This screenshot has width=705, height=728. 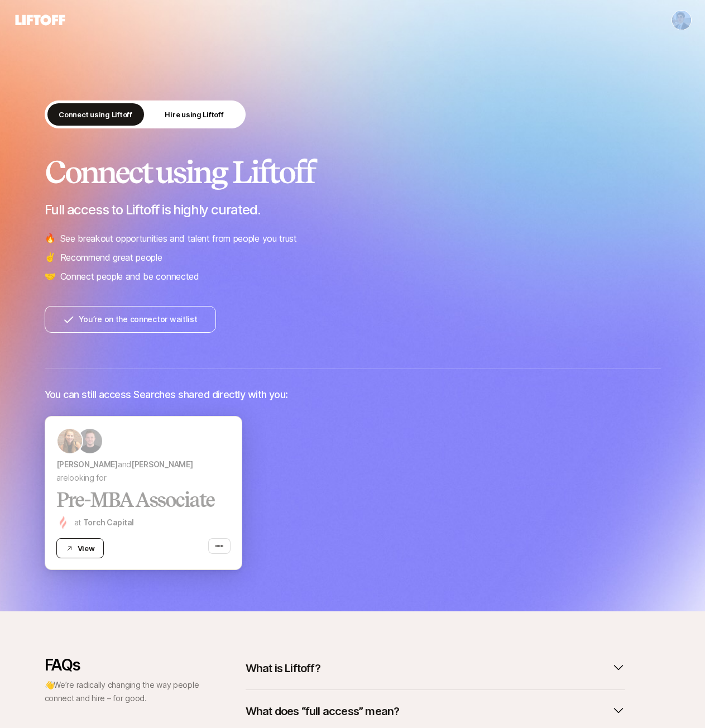 I want to click on p: See breakout opportunities and talent from people you trust, so click(x=178, y=238).